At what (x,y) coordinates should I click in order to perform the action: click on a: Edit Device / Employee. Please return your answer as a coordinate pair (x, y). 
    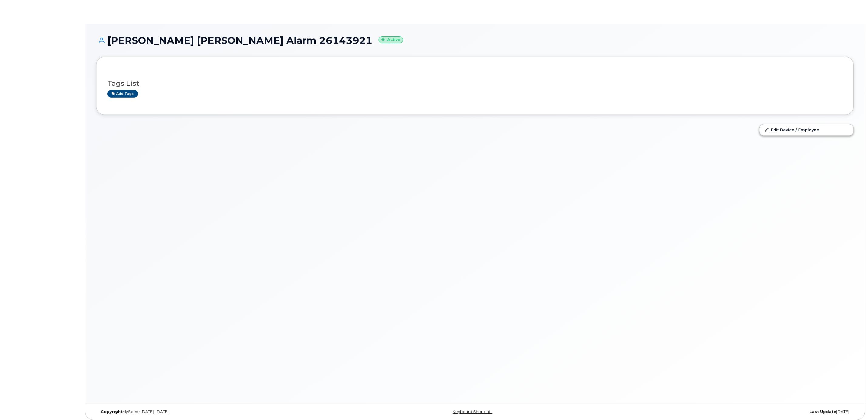
    Looking at the image, I should click on (806, 130).